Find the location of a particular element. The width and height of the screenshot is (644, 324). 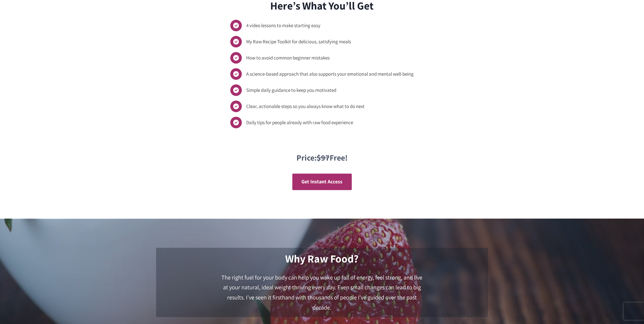

strong: Price: Free! is located at coordinates (322, 157).